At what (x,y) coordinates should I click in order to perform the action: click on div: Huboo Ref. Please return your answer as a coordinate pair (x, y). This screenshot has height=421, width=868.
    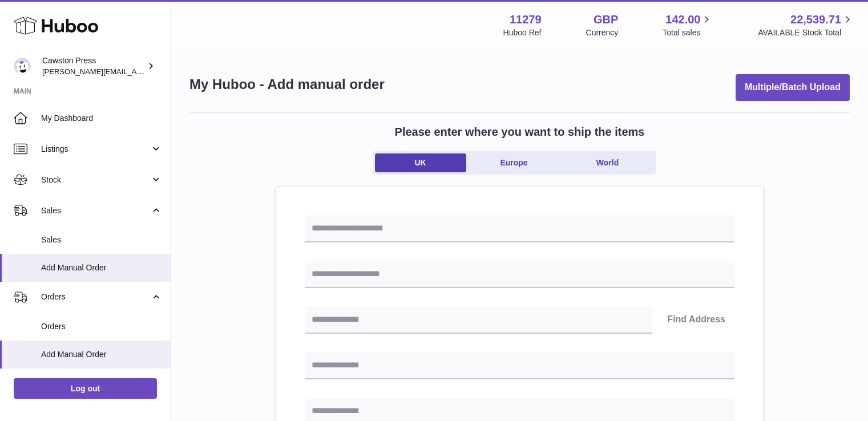
    Looking at the image, I should click on (522, 32).